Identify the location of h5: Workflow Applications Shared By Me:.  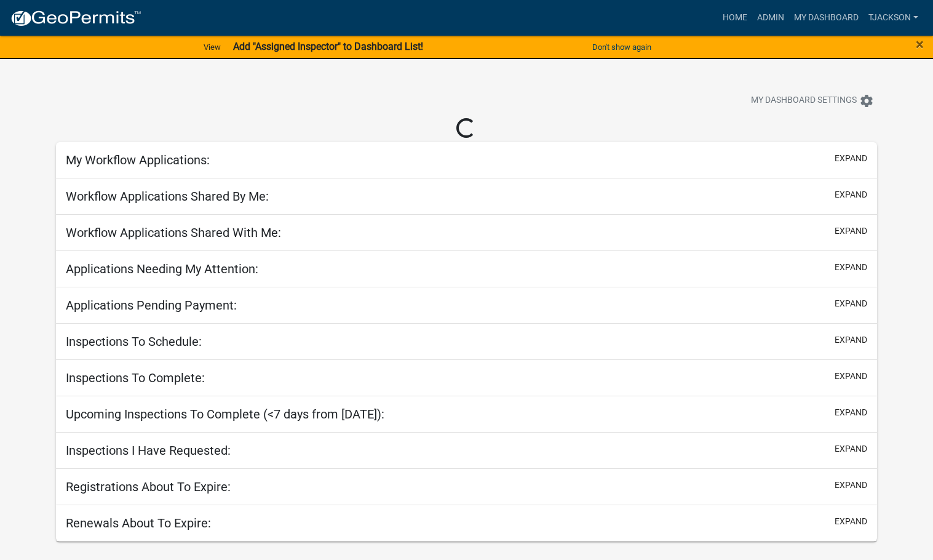
(167, 196).